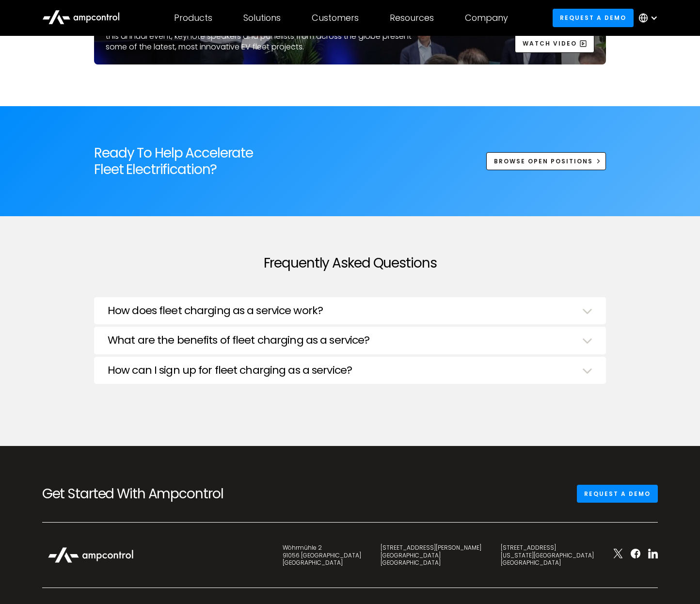 This screenshot has width=700, height=604. I want to click on h3: How does fleet charging as a service work?, so click(215, 311).